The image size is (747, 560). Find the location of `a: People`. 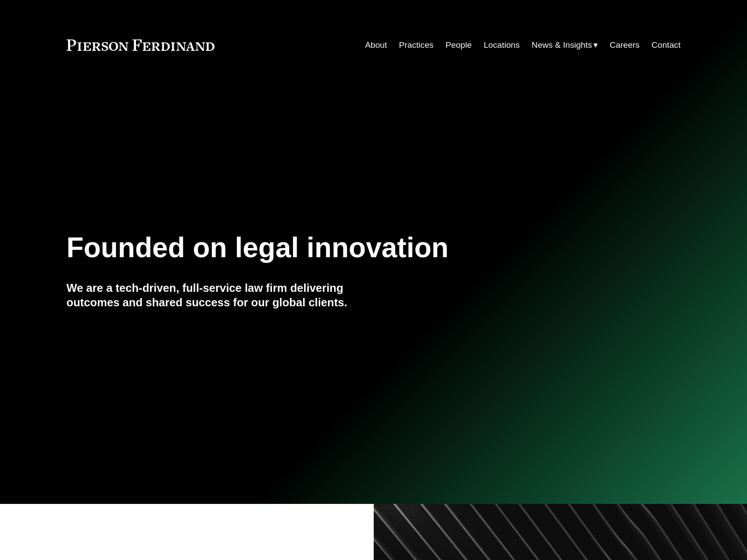

a: People is located at coordinates (459, 45).